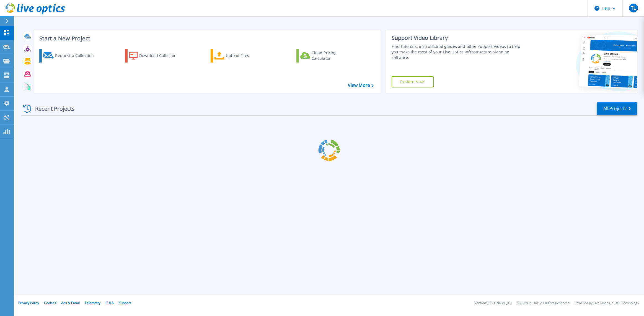 Image resolution: width=644 pixels, height=316 pixels. What do you see at coordinates (110, 303) in the screenshot?
I see `a: EULA` at bounding box center [110, 303].